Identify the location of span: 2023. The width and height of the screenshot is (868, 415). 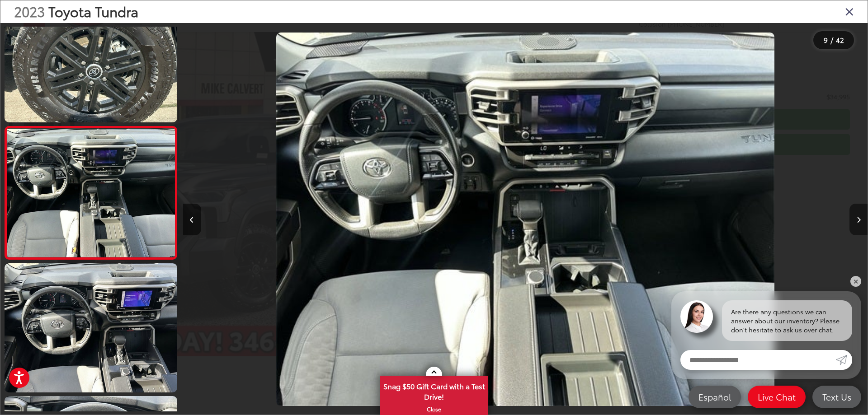
(29, 11).